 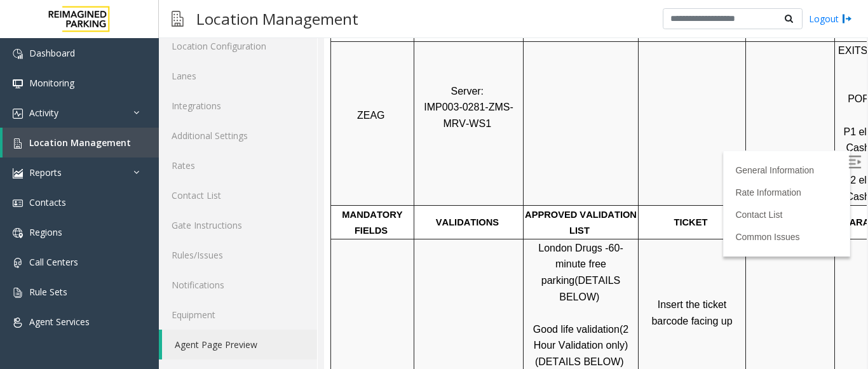 I want to click on span: Call Centers, so click(x=53, y=262).